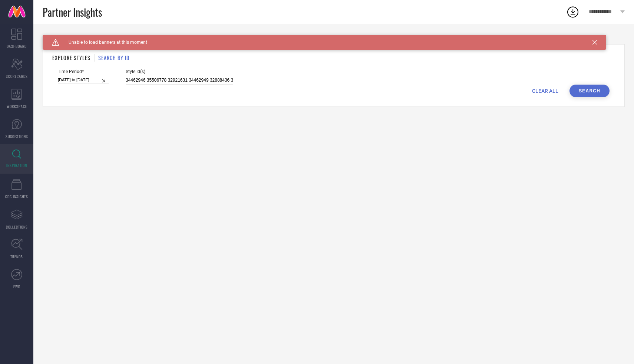  I want to click on span: COLLECTIONS, so click(17, 226).